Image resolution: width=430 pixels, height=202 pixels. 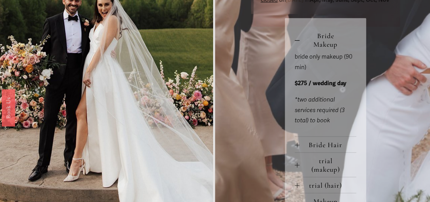 What do you see at coordinates (320, 110) in the screenshot?
I see `em: *two additional services required (3 total) to book` at bounding box center [320, 110].